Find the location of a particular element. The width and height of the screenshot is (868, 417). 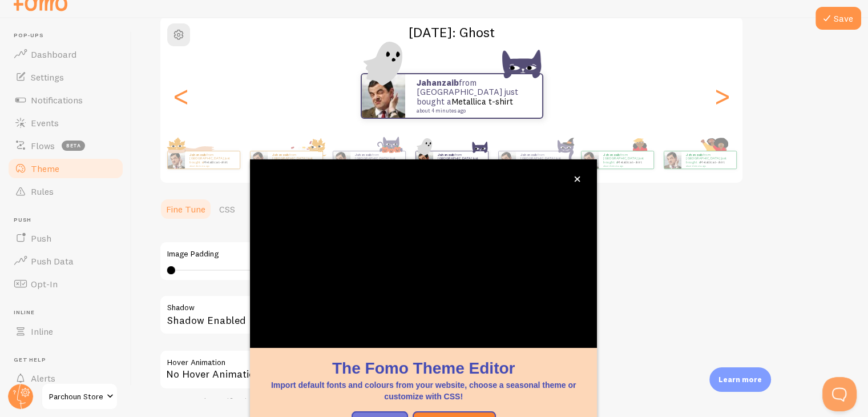

a: Fine Tune is located at coordinates (185, 209).